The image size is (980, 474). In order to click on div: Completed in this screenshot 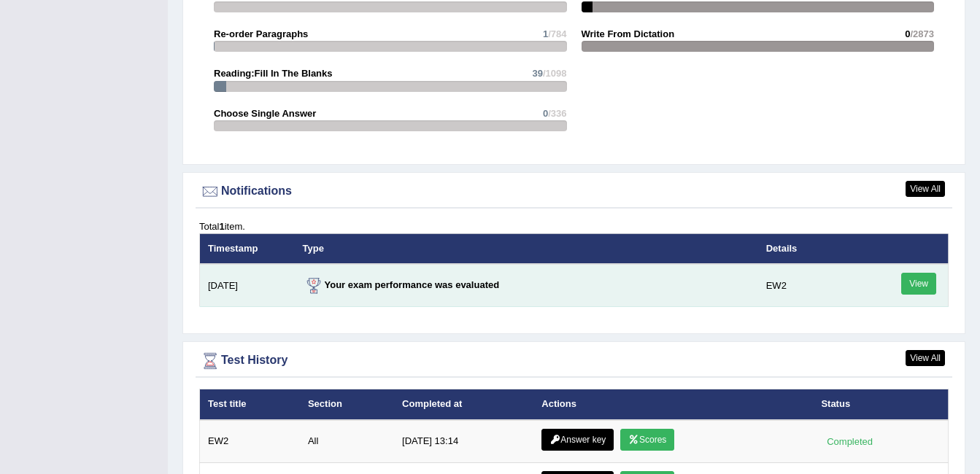, I will do `click(849, 442)`.